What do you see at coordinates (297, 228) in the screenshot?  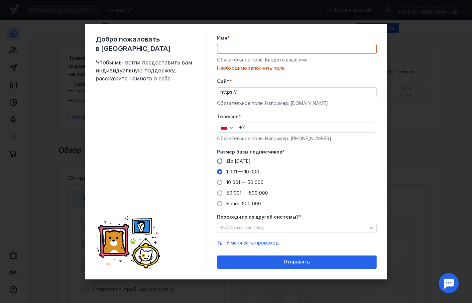 I see `button: Выберите систему` at bounding box center [297, 228].